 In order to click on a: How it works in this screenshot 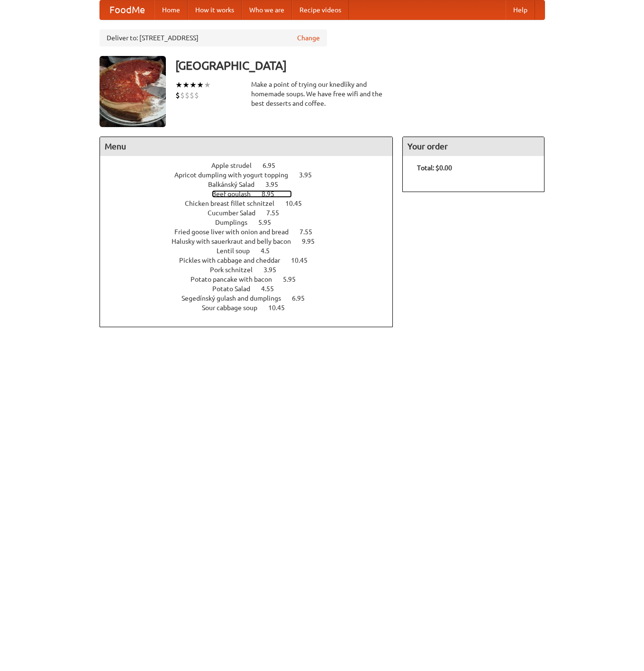, I will do `click(215, 10)`.